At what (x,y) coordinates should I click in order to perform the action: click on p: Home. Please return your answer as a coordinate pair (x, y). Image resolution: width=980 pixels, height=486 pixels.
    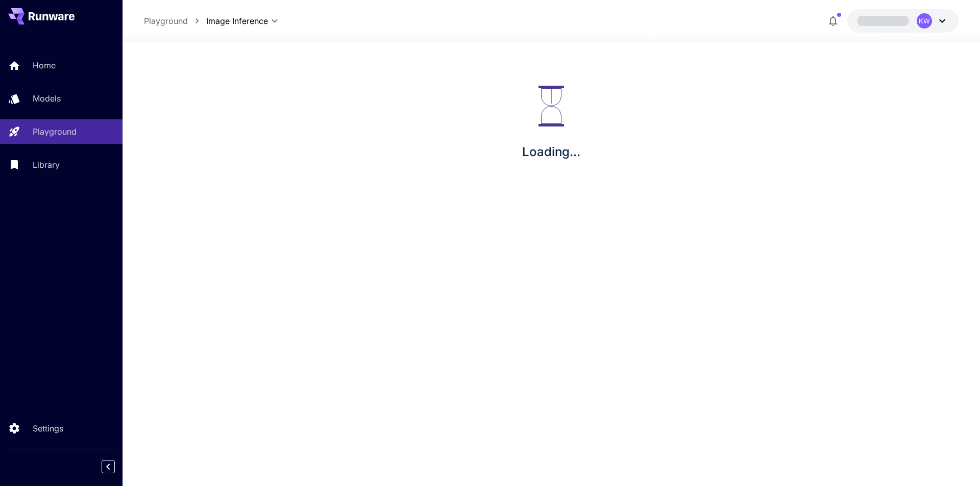
    Looking at the image, I should click on (44, 65).